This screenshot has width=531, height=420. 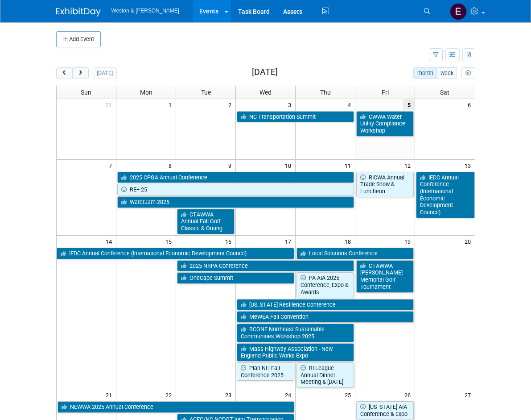 I want to click on button: month, so click(x=424, y=73).